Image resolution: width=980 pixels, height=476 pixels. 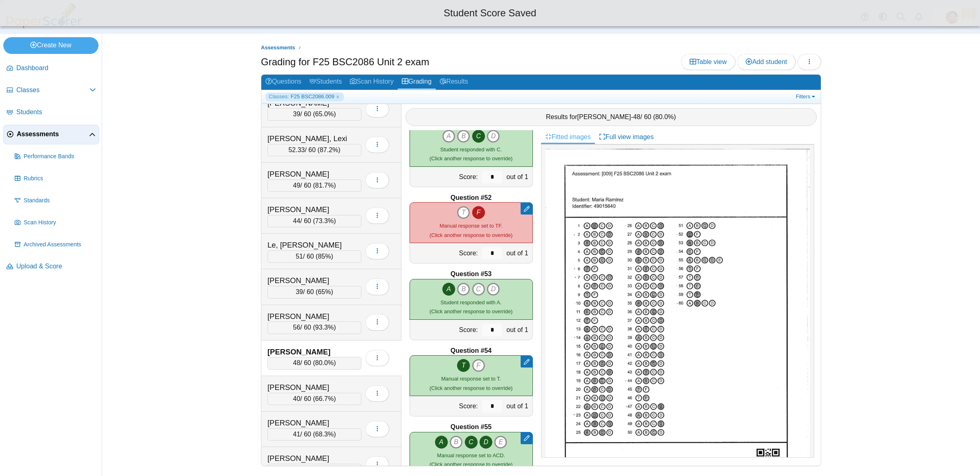 What do you see at coordinates (417, 82) in the screenshot?
I see `a: Grading` at bounding box center [417, 82].